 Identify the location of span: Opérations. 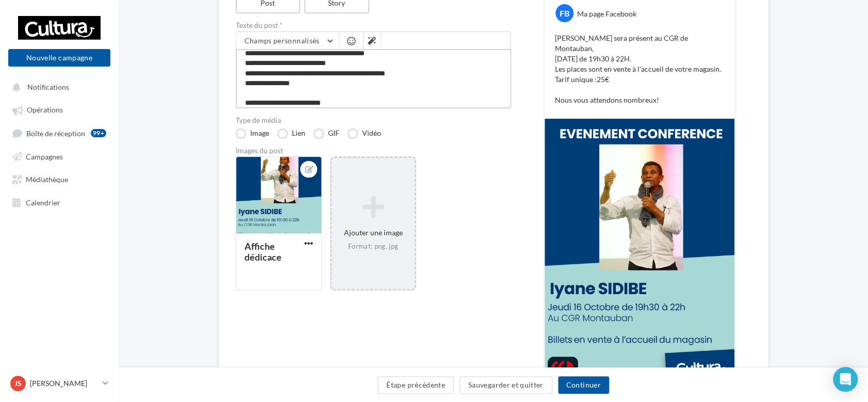
(45, 110).